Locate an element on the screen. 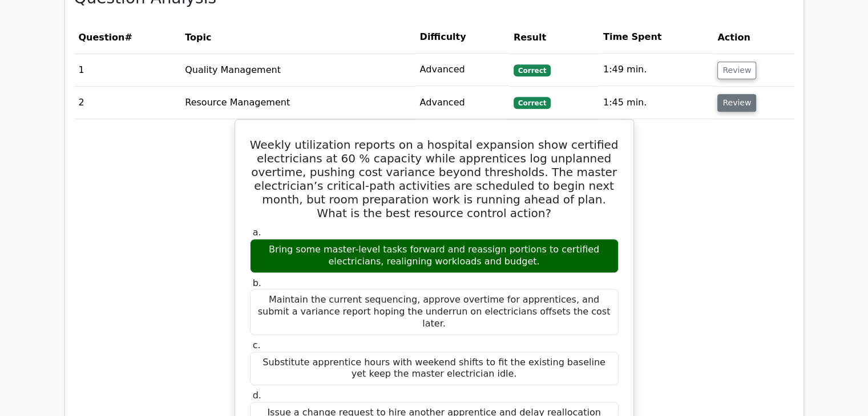  th: Difficulty is located at coordinates (462, 37).